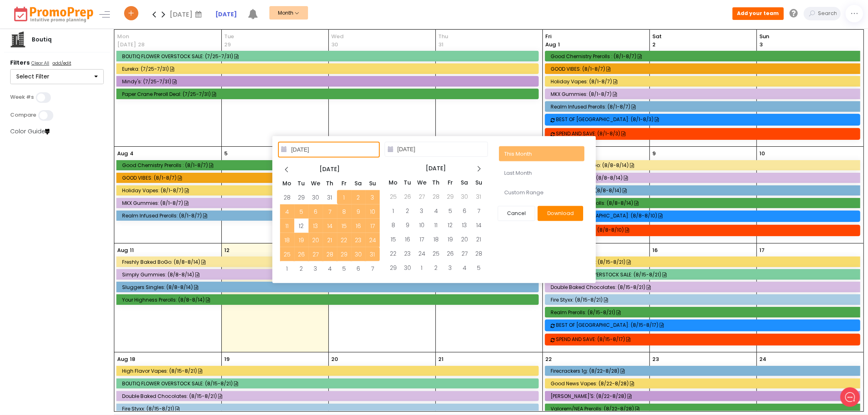 This screenshot has height=415, width=868. What do you see at coordinates (703, 36) in the screenshot?
I see `span: Sat` at bounding box center [703, 36].